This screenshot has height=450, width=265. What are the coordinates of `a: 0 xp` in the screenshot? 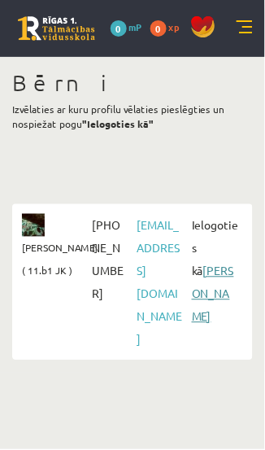 It's located at (169, 27).